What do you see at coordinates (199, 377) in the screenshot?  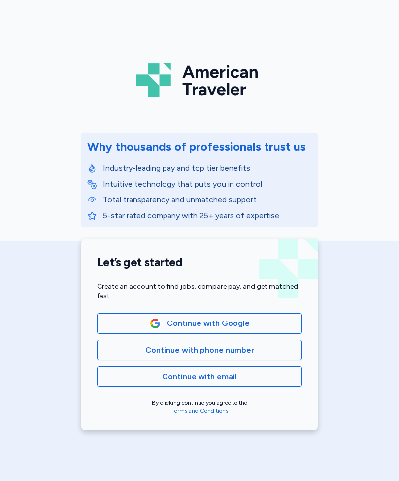 I see `span: Continue with email` at bounding box center [199, 377].